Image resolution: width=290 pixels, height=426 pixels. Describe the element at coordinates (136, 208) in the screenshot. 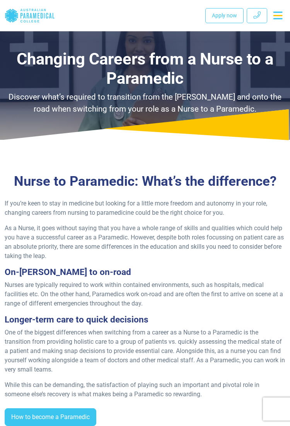

I see `span: If you’re keen to stay in medicine but looking for a little more freedom and autonomy in your rol...` at that location.